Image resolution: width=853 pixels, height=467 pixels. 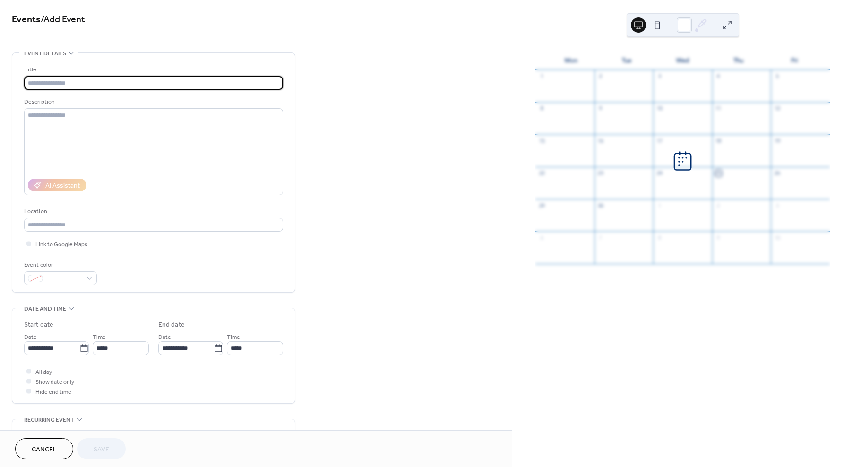 I want to click on div: Location, so click(x=153, y=211).